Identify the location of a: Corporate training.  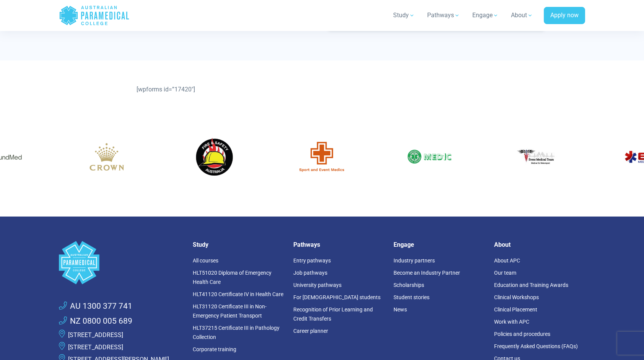
(215, 349).